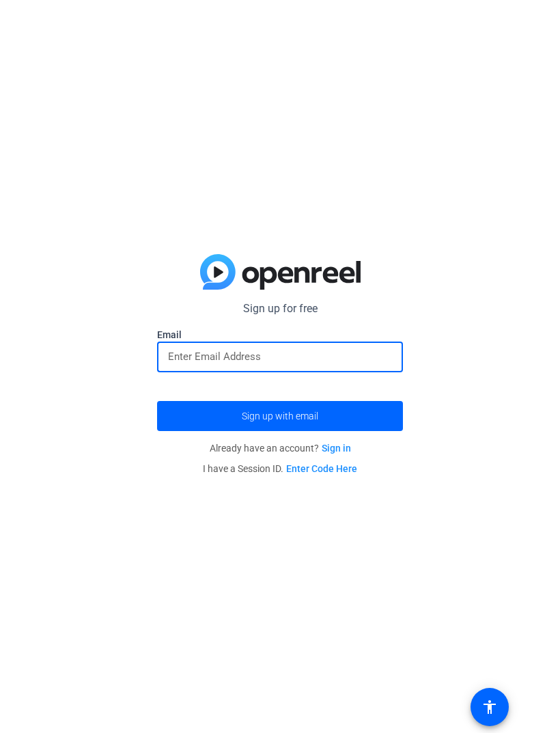 This screenshot has width=560, height=733. What do you see at coordinates (280, 272) in the screenshot?
I see `img: blue-gradient.svg` at bounding box center [280, 272].